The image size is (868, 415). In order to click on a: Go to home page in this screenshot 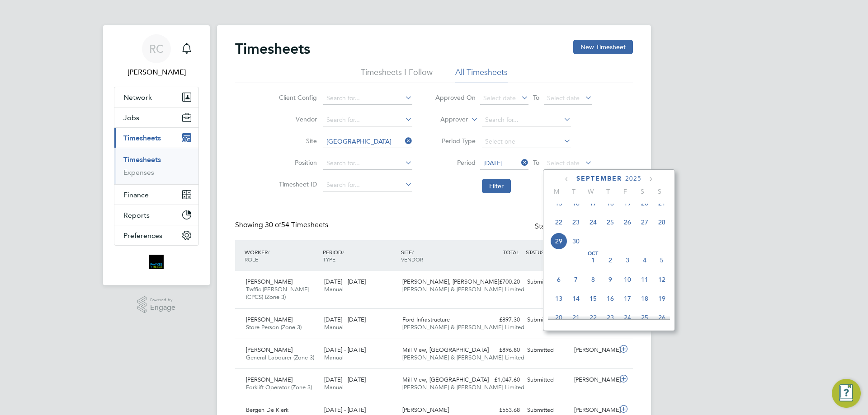, I will do `click(157, 262)`.